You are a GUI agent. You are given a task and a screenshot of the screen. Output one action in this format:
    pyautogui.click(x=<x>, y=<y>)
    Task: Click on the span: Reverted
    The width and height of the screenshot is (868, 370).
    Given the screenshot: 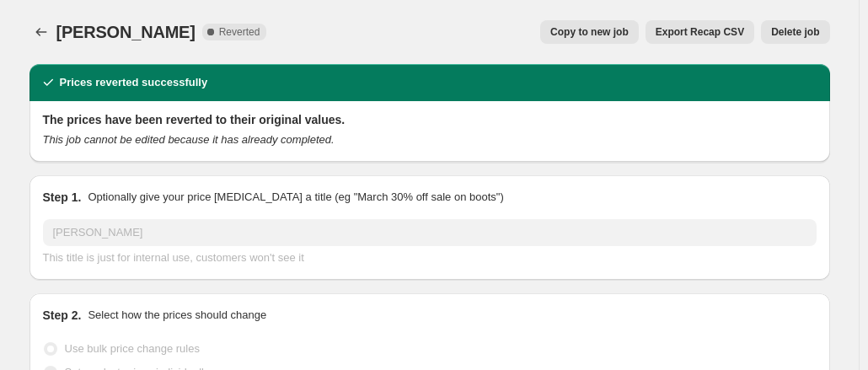 What is the action you would take?
    pyautogui.click(x=240, y=32)
    